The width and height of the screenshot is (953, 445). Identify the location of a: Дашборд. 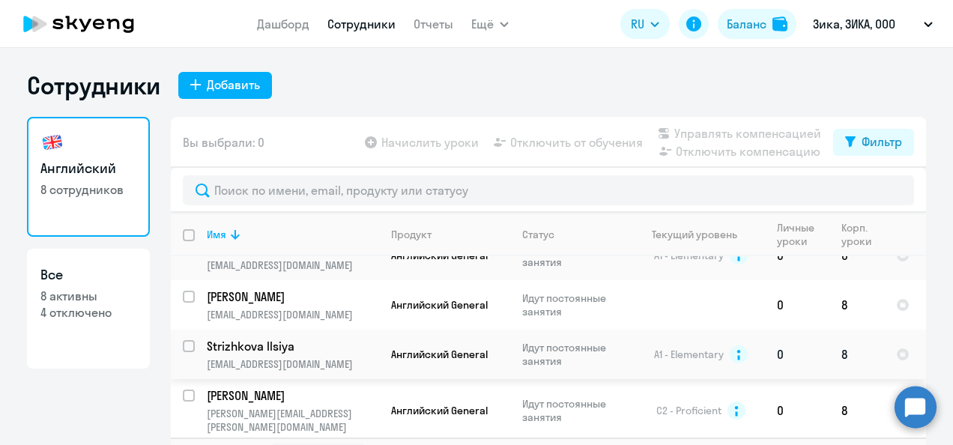
(283, 24).